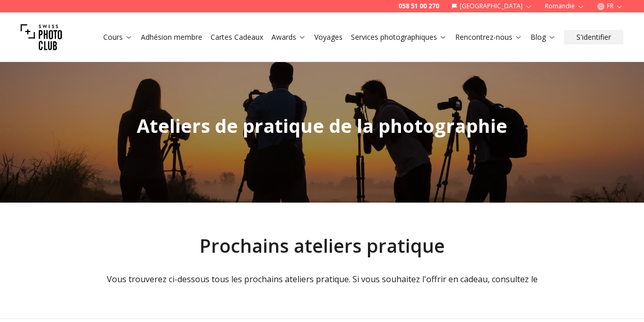 The height and width of the screenshot is (322, 644). What do you see at coordinates (288, 37) in the screenshot?
I see `button: Awards` at bounding box center [288, 37].